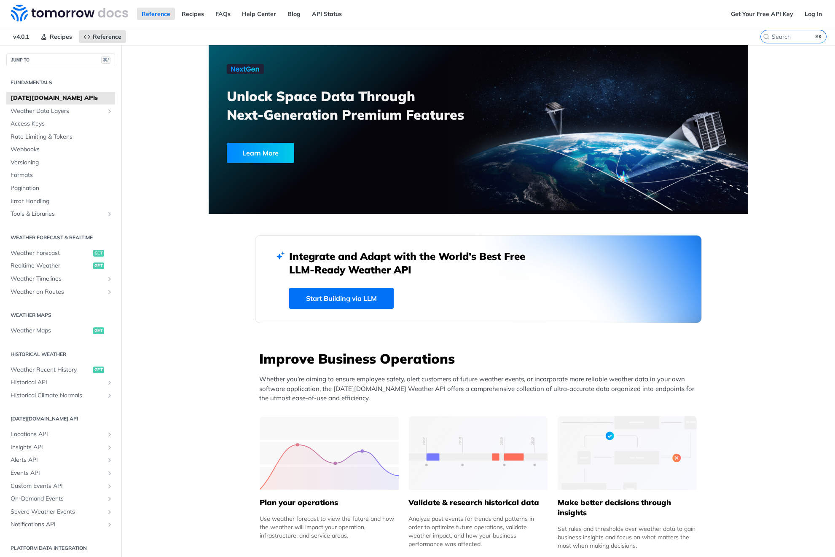 The height and width of the screenshot is (557, 835). Describe the element at coordinates (478, 503) in the screenshot. I see `h5: Validate & research historical data` at that location.